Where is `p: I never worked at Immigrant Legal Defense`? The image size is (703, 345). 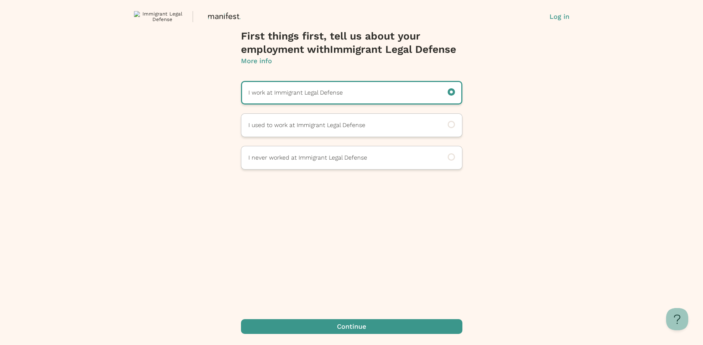
p: I never worked at Immigrant Legal Defense is located at coordinates (341, 158).